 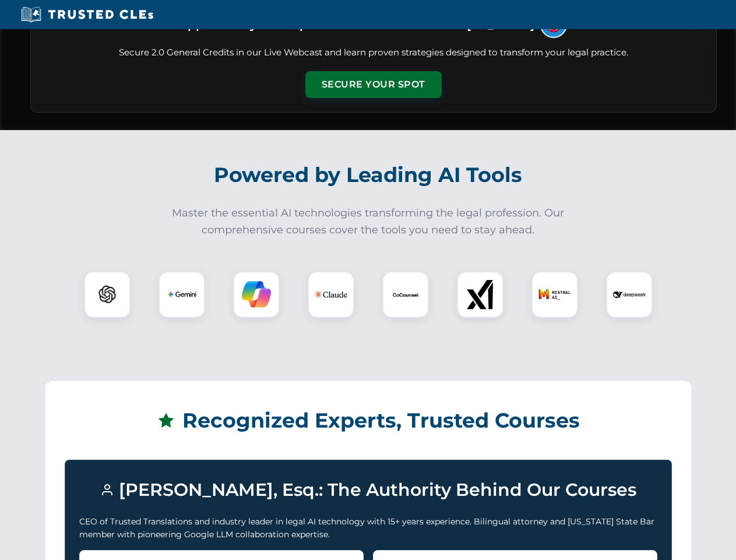 I want to click on p: Master the essential AI technologies transforming the legal profession. Our comprehensive courses..., so click(x=368, y=221).